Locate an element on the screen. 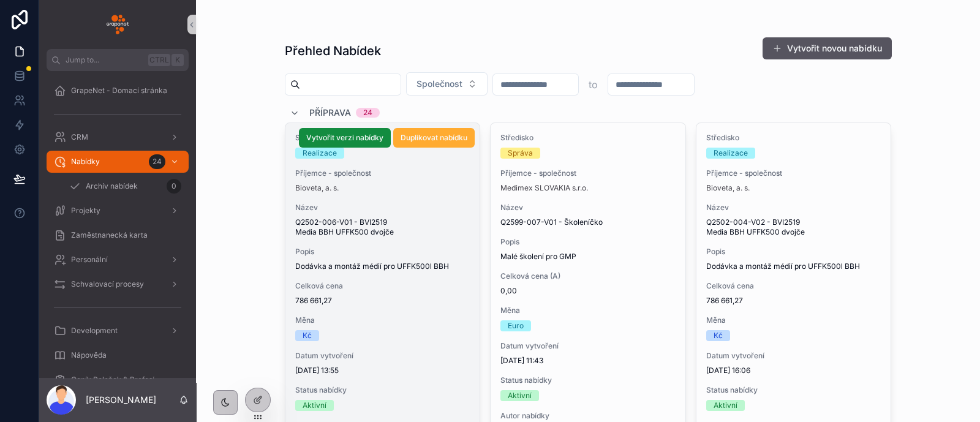 This screenshot has width=980, height=422. div: scrollable content is located at coordinates (118, 224).